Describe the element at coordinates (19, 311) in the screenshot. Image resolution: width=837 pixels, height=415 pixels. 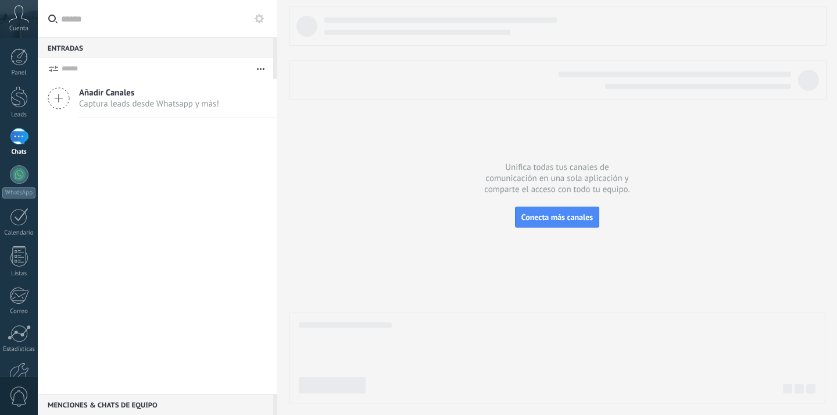
I see `div: Correo` at that location.